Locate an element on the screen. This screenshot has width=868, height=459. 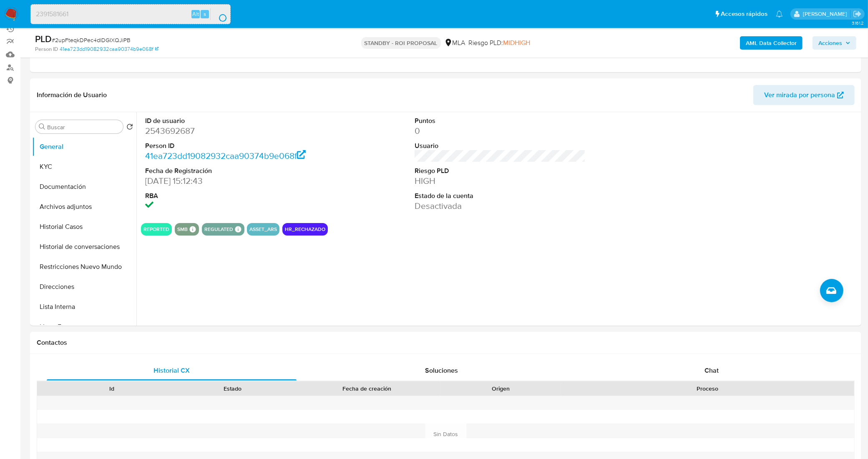
button: Restricciones Nuevo Mundo is located at coordinates (84, 266).